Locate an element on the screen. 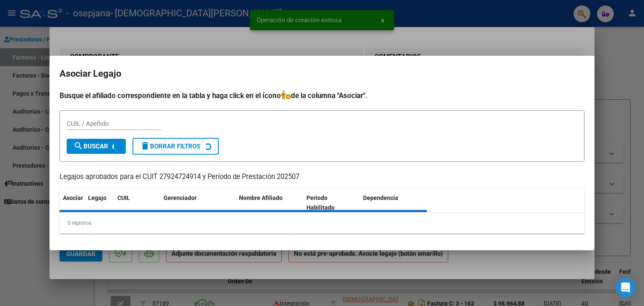  datatable-header-cell: Gerenciador is located at coordinates (198, 203).